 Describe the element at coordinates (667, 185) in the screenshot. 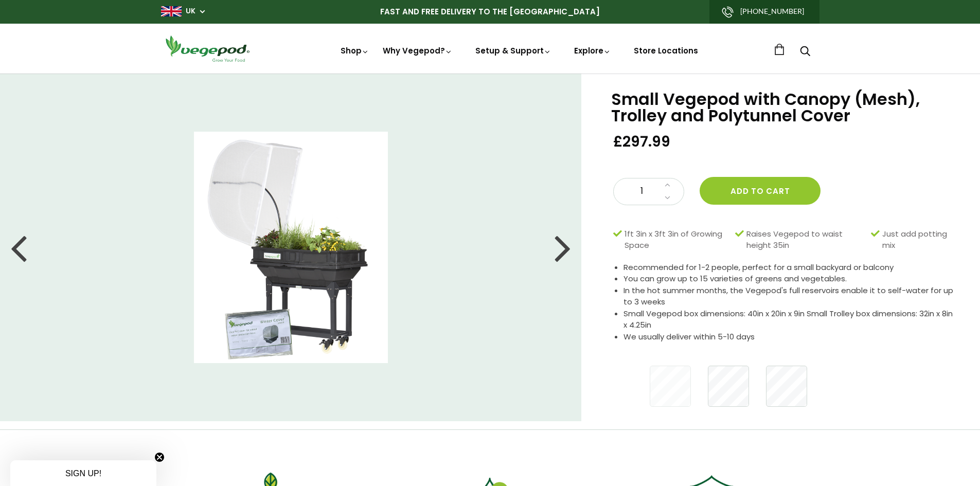

I see `a: Increase quantity by 1` at that location.